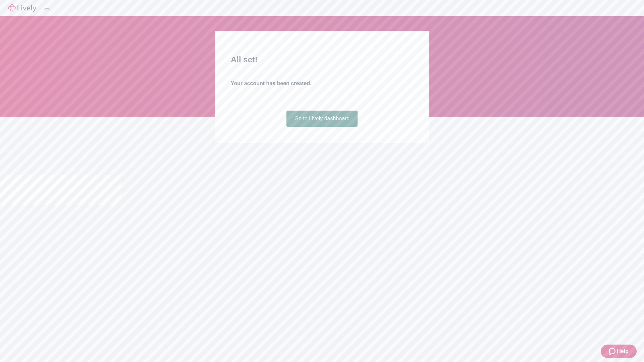 Image resolution: width=644 pixels, height=362 pixels. I want to click on button: Zendesk support iconHelp, so click(618, 352).